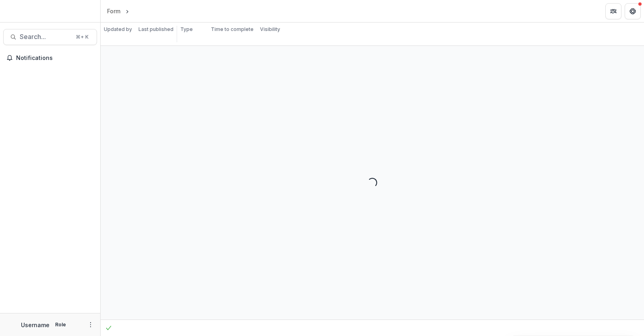 Image resolution: width=644 pixels, height=336 pixels. I want to click on a: Form, so click(114, 11).